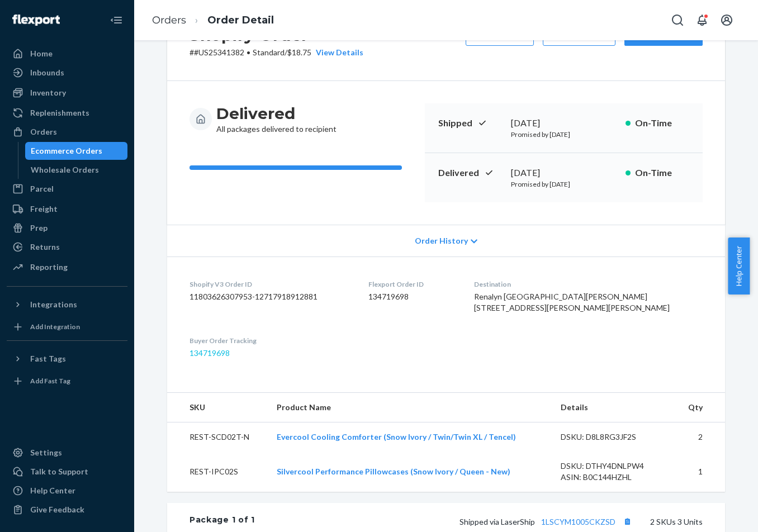  What do you see at coordinates (67, 452) in the screenshot?
I see `a: Settings` at bounding box center [67, 452].